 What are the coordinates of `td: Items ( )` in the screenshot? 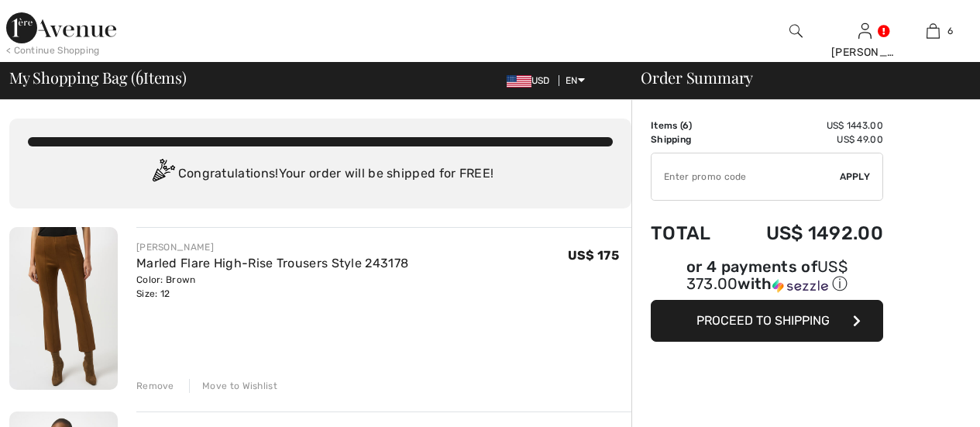 It's located at (690, 126).